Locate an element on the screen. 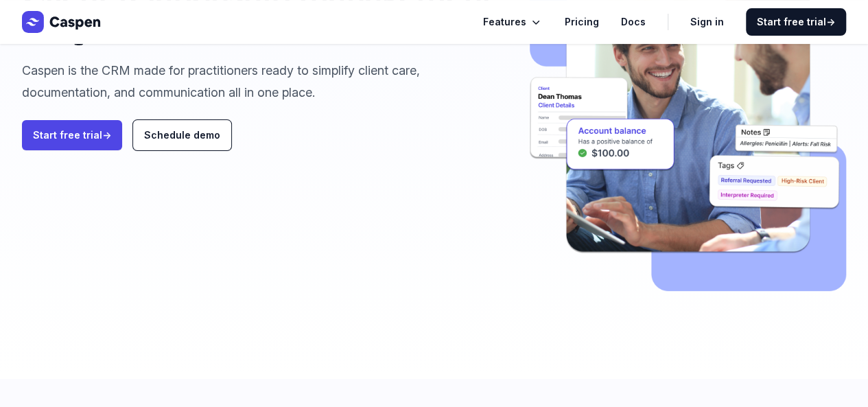 The width and height of the screenshot is (868, 407). a: Docs is located at coordinates (634, 22).